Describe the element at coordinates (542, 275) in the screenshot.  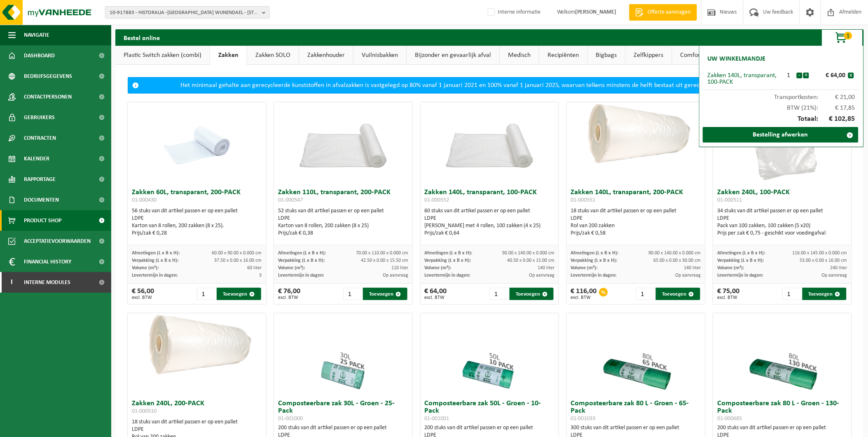
I see `span: Op aanvraag` at that location.